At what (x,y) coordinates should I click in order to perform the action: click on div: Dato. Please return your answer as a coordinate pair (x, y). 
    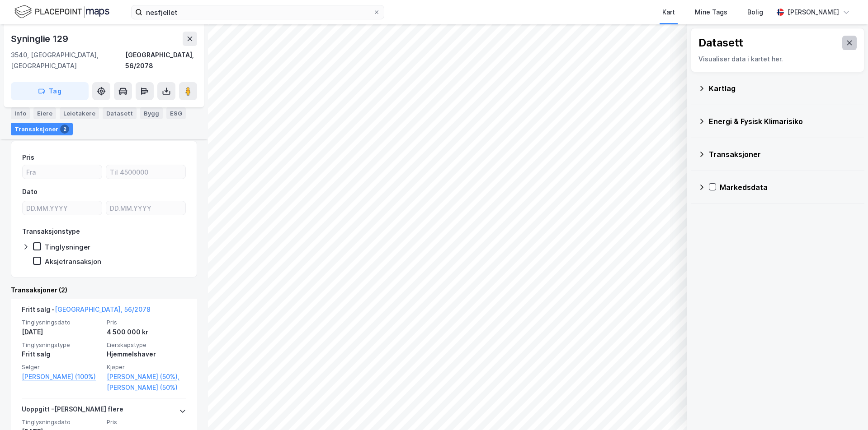
    Looking at the image, I should click on (30, 192).